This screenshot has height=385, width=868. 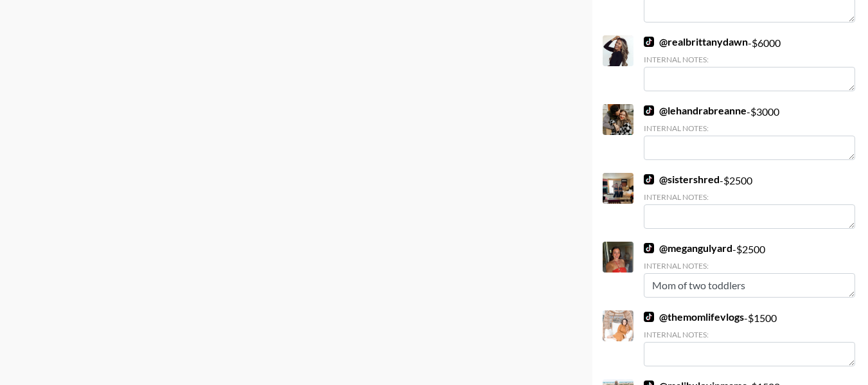 What do you see at coordinates (693, 317) in the screenshot?
I see `a: @themomlifevlogs` at bounding box center [693, 317].